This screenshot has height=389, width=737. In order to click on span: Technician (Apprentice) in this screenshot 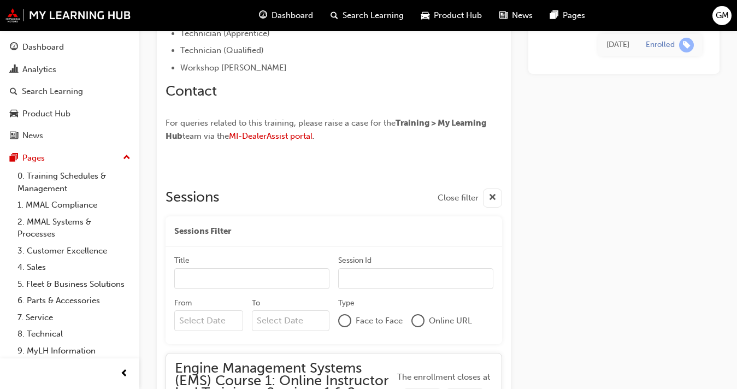, I will do `click(225, 33)`.